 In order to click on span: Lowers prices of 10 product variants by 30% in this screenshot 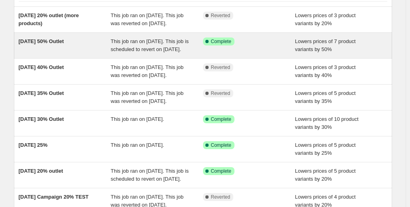, I will do `click(327, 123)`.